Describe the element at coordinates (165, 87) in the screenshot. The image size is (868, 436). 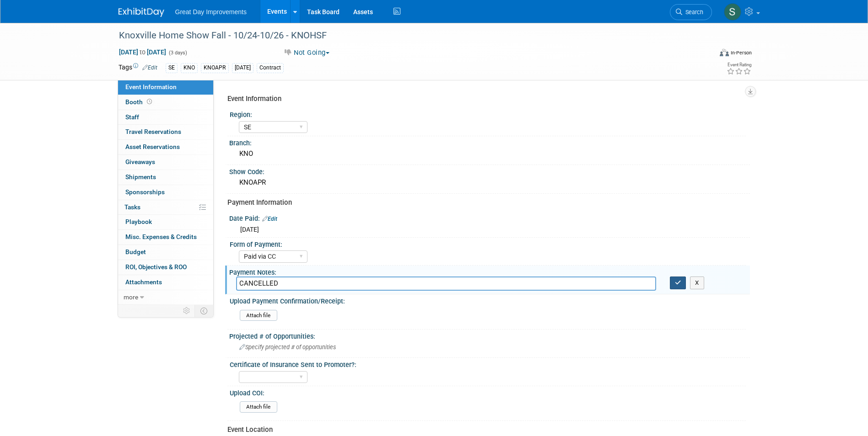
I see `a: Event Information` at that location.